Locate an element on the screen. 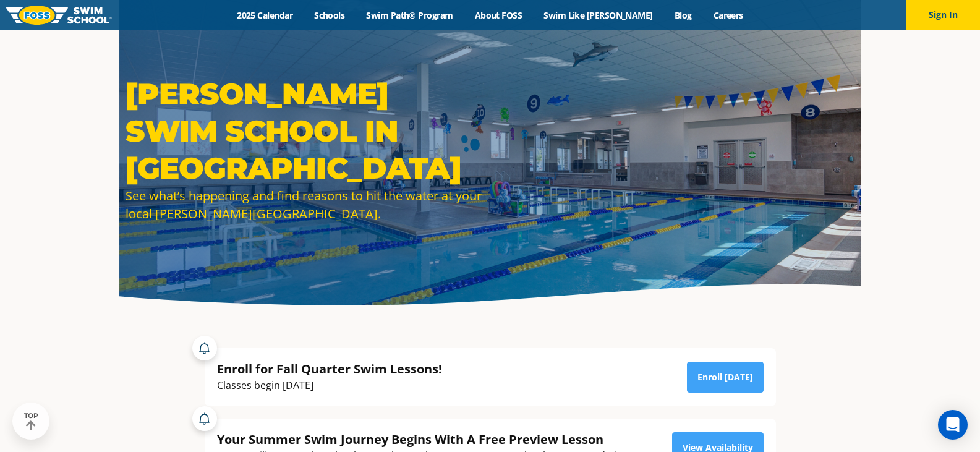  div: Open Intercom Messenger is located at coordinates (953, 425).